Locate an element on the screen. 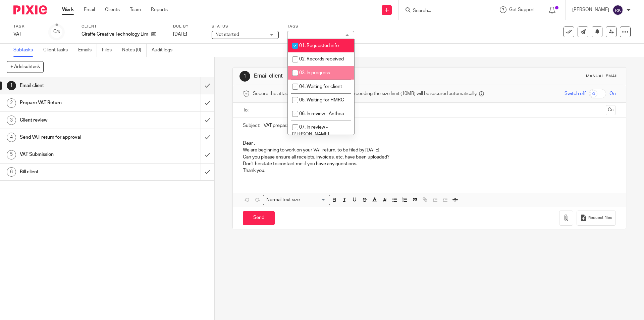 The image size is (644, 320). h1: Client review is located at coordinates (78, 120).